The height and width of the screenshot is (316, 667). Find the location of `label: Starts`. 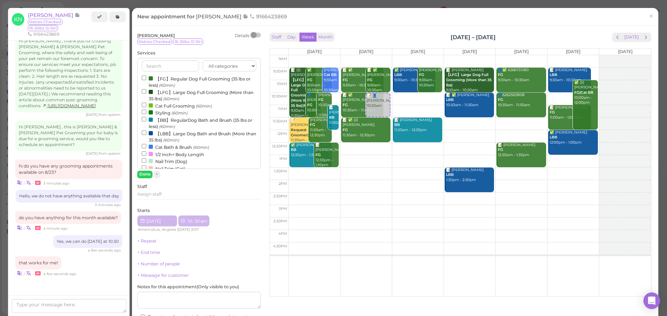

label: Starts is located at coordinates (143, 211).